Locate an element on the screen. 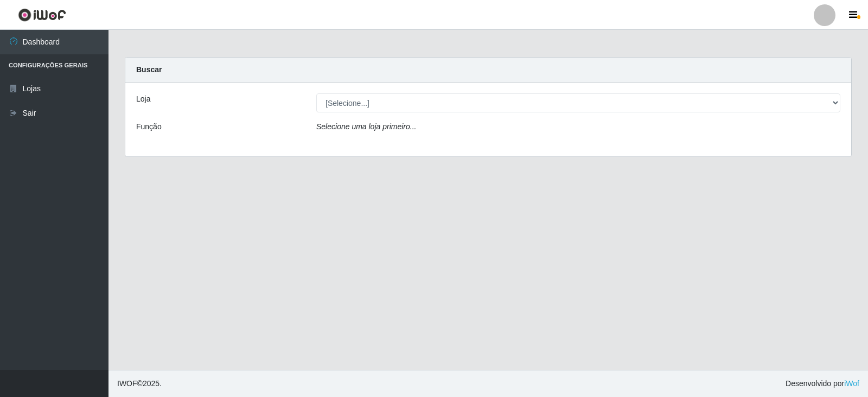 This screenshot has width=868, height=397. a: iWof is located at coordinates (851, 383).